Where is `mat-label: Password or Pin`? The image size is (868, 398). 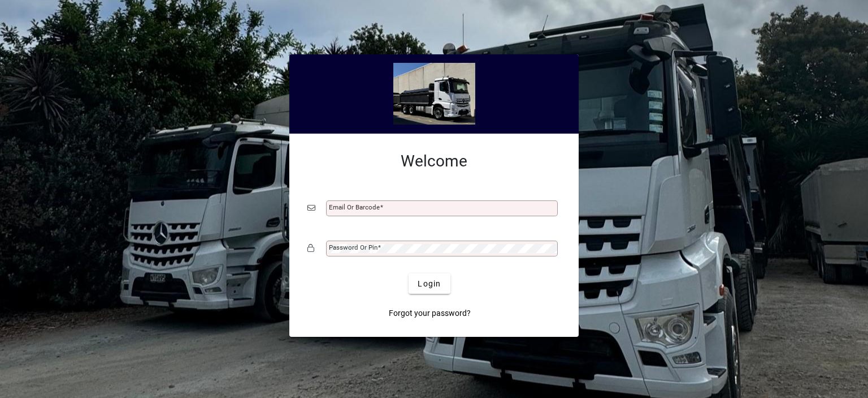 mat-label: Password or Pin is located at coordinates (353, 248).